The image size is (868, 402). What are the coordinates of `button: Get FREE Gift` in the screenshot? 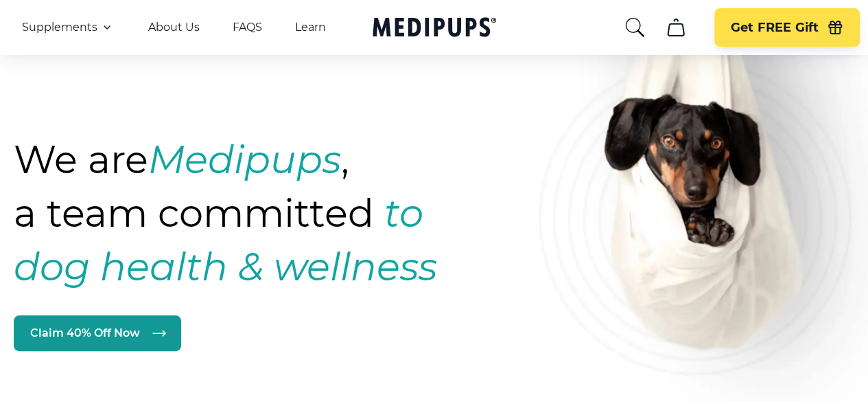 It's located at (787, 28).